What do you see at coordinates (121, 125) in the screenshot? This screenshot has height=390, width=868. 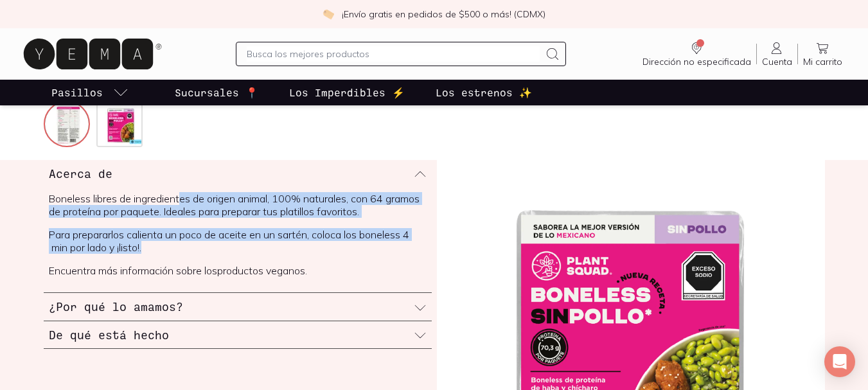 I see `img: nuevo-boneless-sin-pollo_e62c1f64-0190-4936-8935-2fef58ea0976=fwebp-q70-w256` at bounding box center [121, 125].